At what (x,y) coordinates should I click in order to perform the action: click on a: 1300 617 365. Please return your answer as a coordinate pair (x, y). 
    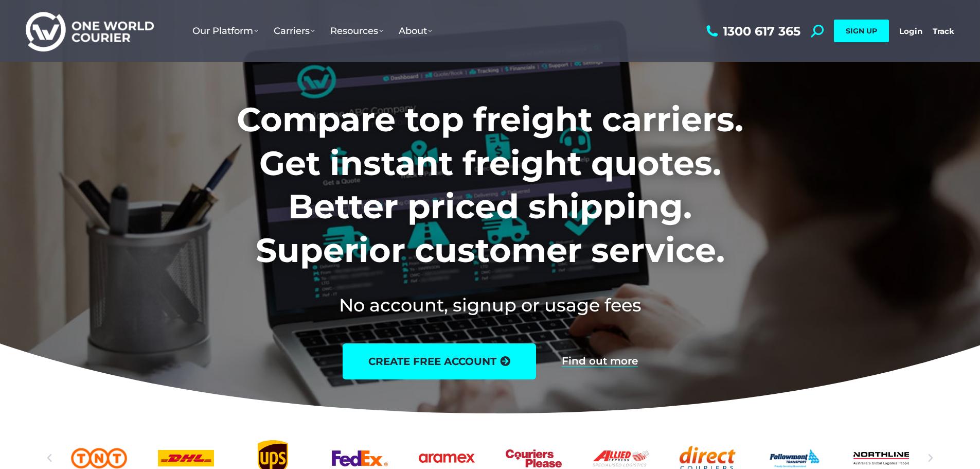
    Looking at the image, I should click on (753, 31).